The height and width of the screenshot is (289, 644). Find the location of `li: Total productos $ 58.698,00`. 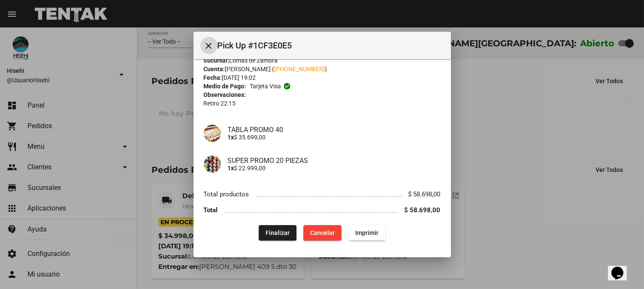

li: Total productos $ 58.698,00 is located at coordinates (323, 194).